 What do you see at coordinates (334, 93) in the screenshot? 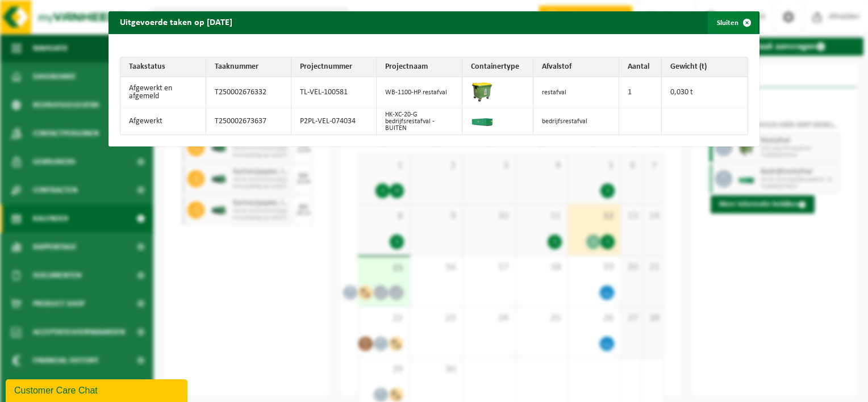
I see `td: TL-VEL-100581` at bounding box center [334, 93].